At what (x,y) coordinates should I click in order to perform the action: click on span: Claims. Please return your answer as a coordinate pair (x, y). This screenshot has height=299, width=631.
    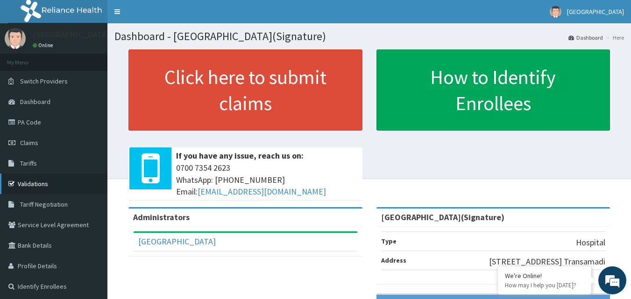
    Looking at the image, I should click on (29, 143).